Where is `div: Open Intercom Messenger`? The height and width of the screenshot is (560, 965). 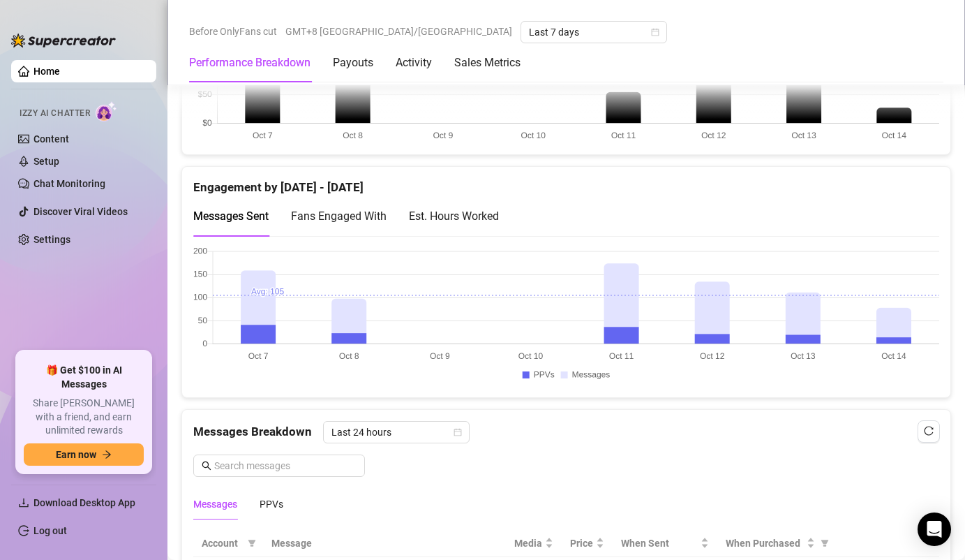 div: Open Intercom Messenger is located at coordinates (935, 529).